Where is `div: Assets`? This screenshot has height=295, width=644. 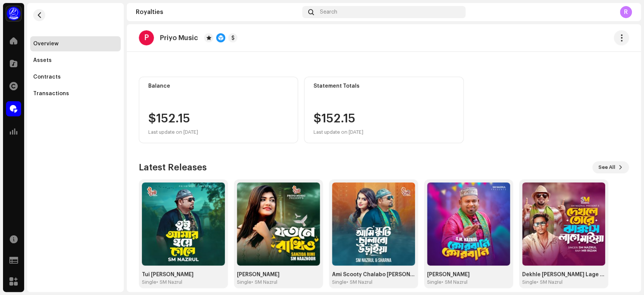
div: Assets is located at coordinates (42, 60).